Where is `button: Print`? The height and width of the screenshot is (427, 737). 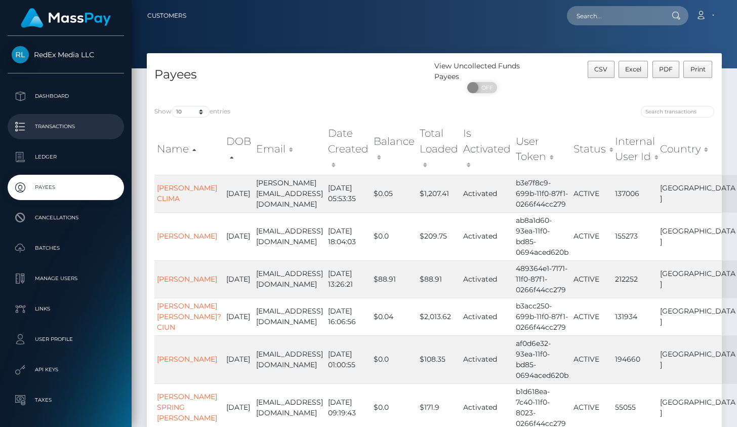
button: Print is located at coordinates (698, 69).